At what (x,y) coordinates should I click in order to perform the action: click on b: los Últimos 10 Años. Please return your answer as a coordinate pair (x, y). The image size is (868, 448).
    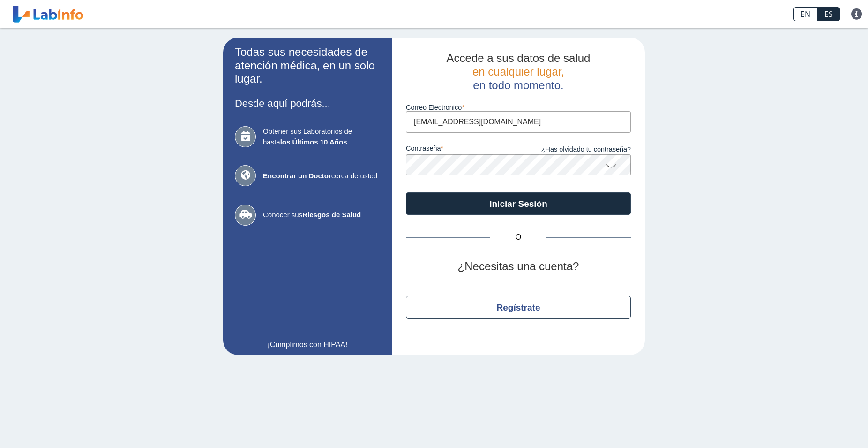
    Looking at the image, I should click on (314, 142).